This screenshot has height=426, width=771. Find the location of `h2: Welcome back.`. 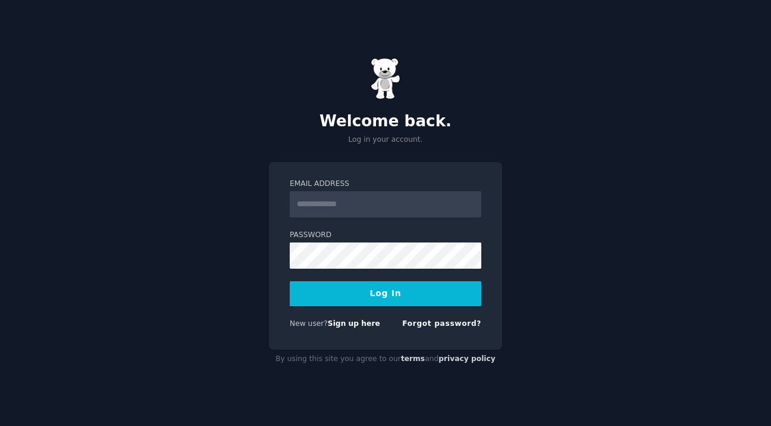

h2: Welcome back. is located at coordinates (386, 121).